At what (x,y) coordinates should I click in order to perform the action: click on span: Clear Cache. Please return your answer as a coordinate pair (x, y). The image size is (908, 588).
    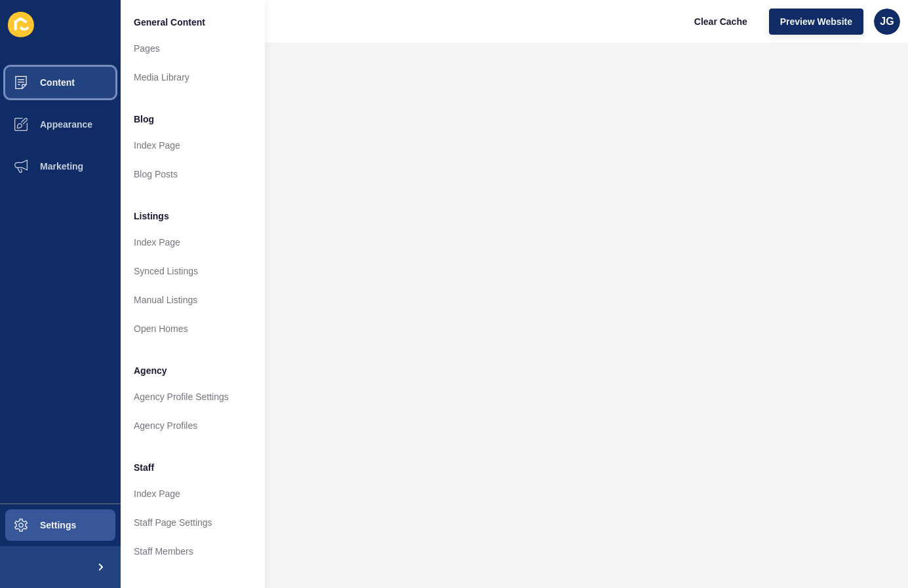
    Looking at the image, I should click on (721, 22).